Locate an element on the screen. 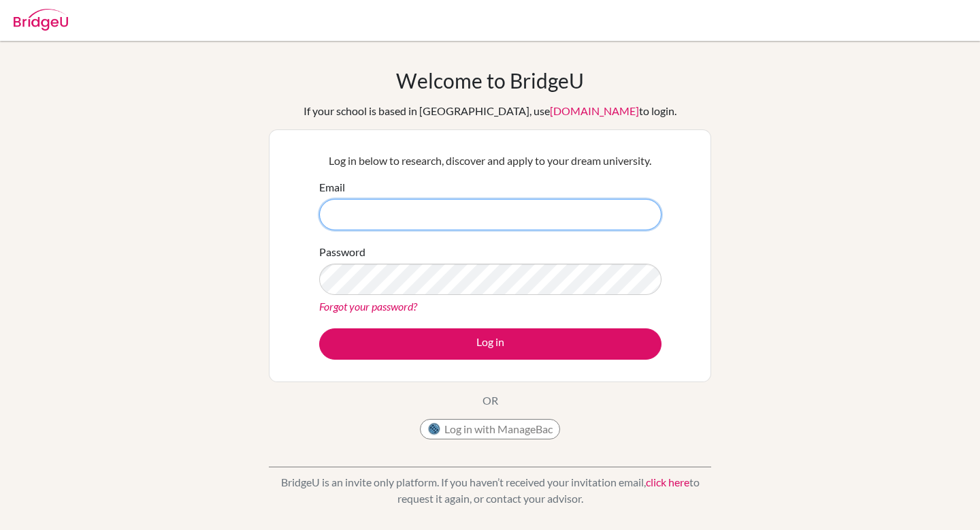  button: Log in with ManageBac is located at coordinates (490, 429).